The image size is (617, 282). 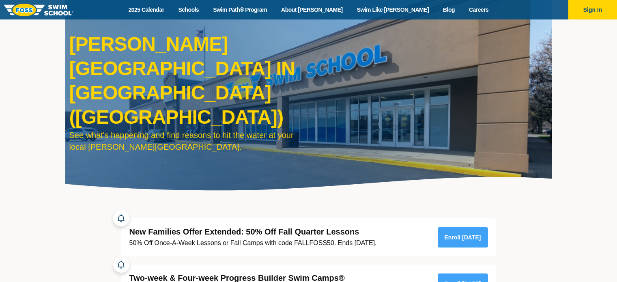 I want to click on a: Swim Path® Program, so click(x=240, y=10).